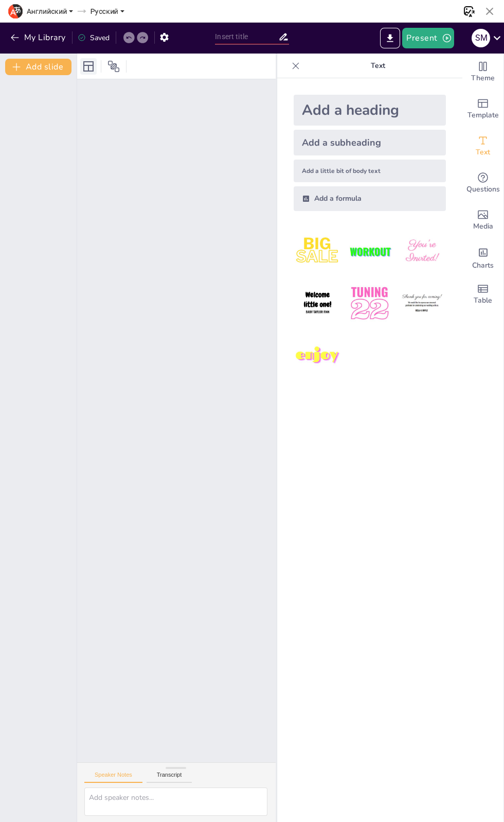 This screenshot has height=822, width=504. I want to click on div: Add a heading, so click(370, 110).